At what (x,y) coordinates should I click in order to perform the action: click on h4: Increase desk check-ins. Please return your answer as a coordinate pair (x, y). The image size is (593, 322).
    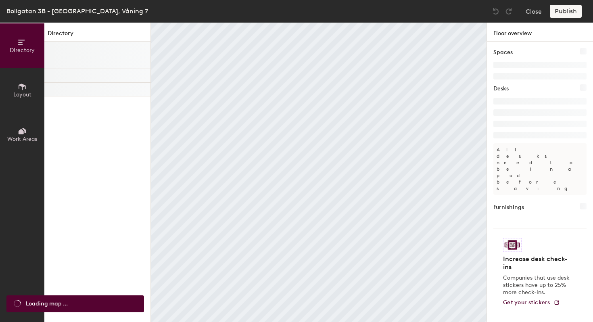
    Looking at the image, I should click on (537, 263).